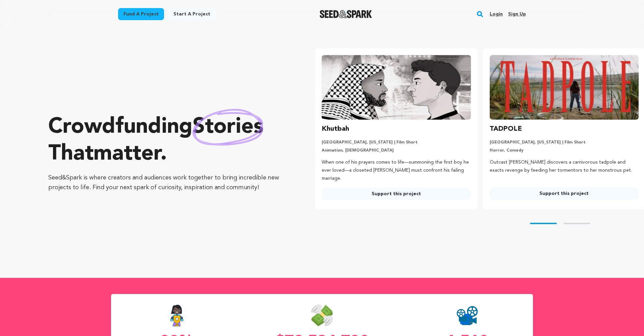  What do you see at coordinates (228, 127) in the screenshot?
I see `img: hand sketched image` at bounding box center [228, 127].